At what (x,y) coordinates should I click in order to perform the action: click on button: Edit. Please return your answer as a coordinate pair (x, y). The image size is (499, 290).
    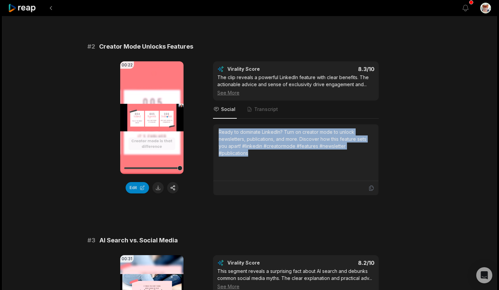
    Looking at the image, I should click on (137, 188).